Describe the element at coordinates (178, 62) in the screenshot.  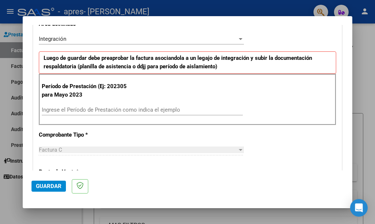
I see `strong: Luego de guardar debe preaprobar la factura asociandola a un legajo de integración y subir la doc...` at that location.